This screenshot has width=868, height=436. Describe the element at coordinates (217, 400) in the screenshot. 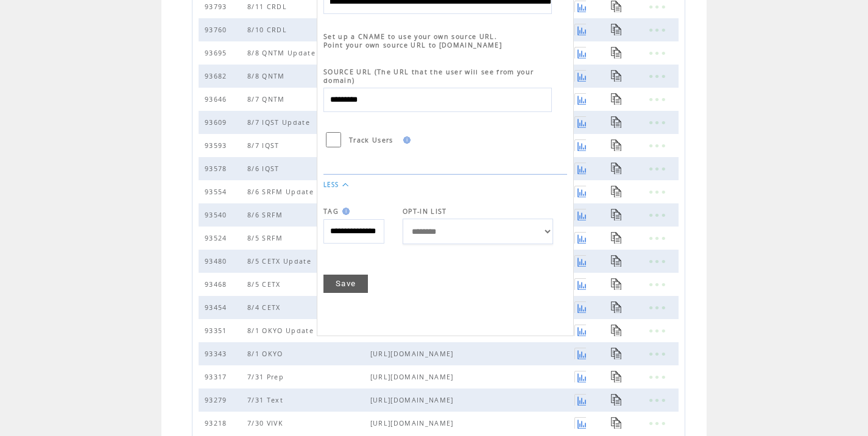

I see `span: 93279` at that location.